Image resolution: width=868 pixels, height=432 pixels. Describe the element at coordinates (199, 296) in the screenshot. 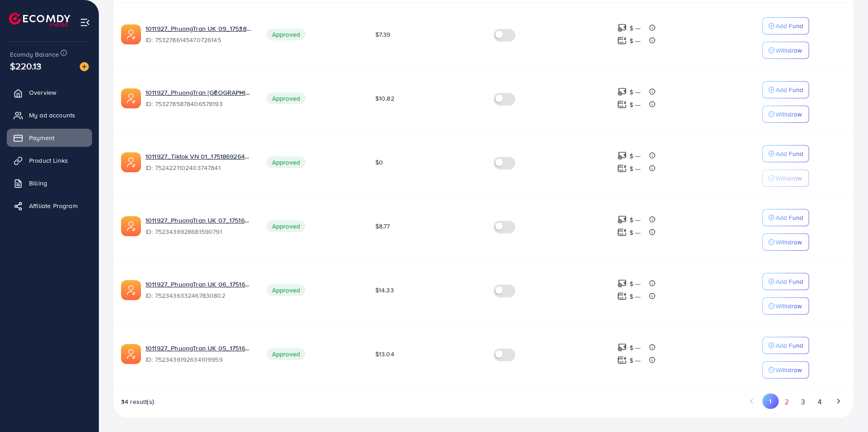

I see `span: ID: 7523436332467830802` at that location.